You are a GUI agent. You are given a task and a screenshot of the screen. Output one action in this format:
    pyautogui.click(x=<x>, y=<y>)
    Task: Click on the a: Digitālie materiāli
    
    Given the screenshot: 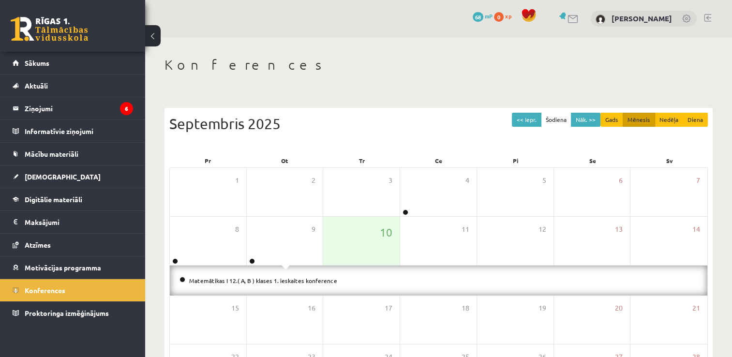 What is the action you would take?
    pyautogui.click(x=73, y=199)
    